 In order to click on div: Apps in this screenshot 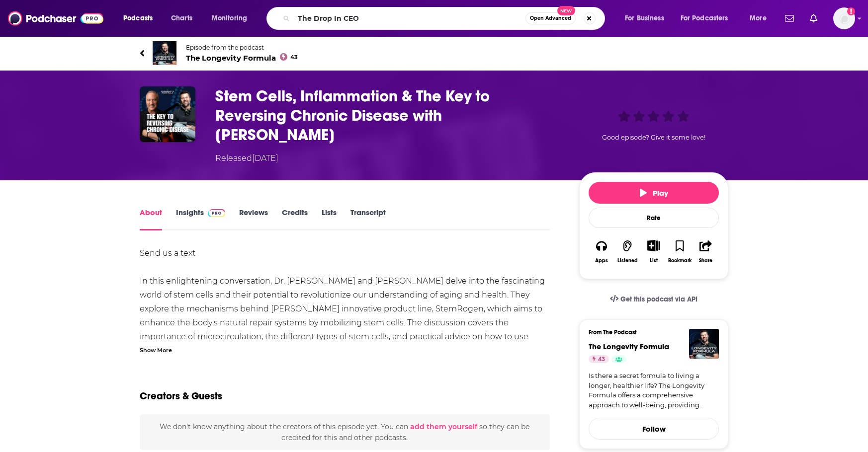, I will do `click(601, 261)`.